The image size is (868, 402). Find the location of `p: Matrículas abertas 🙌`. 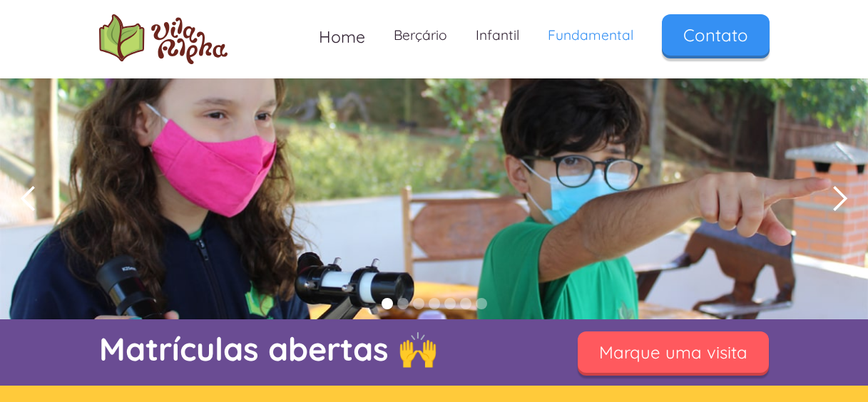

p: Matrículas abertas 🙌 is located at coordinates (321, 349).